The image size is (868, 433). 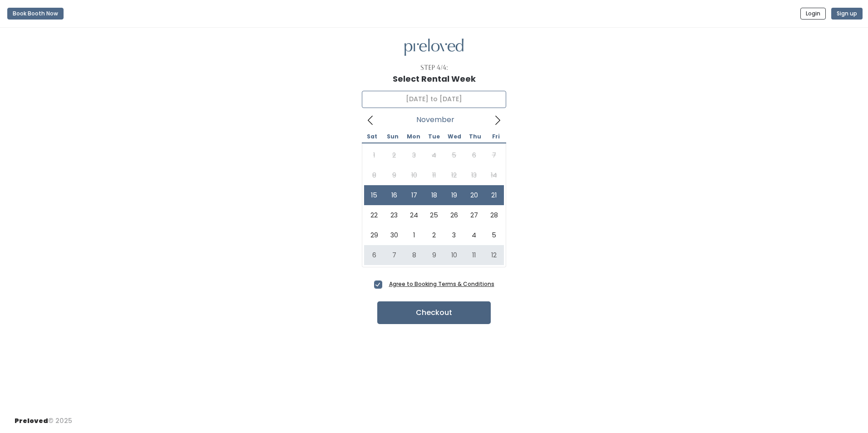 What do you see at coordinates (434, 99) in the screenshot?
I see `input: Select week` at bounding box center [434, 99].